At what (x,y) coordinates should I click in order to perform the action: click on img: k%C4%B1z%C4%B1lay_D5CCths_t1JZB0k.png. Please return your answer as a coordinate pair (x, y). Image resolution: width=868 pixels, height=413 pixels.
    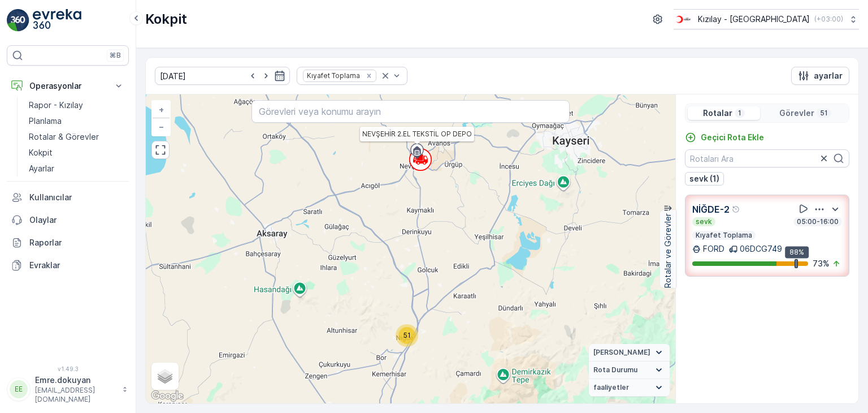
    Looking at the image, I should click on (683, 19).